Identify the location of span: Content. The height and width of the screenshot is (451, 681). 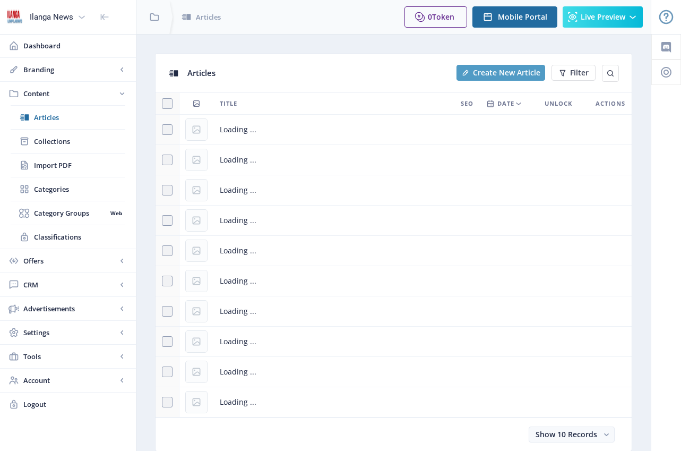
(70, 93).